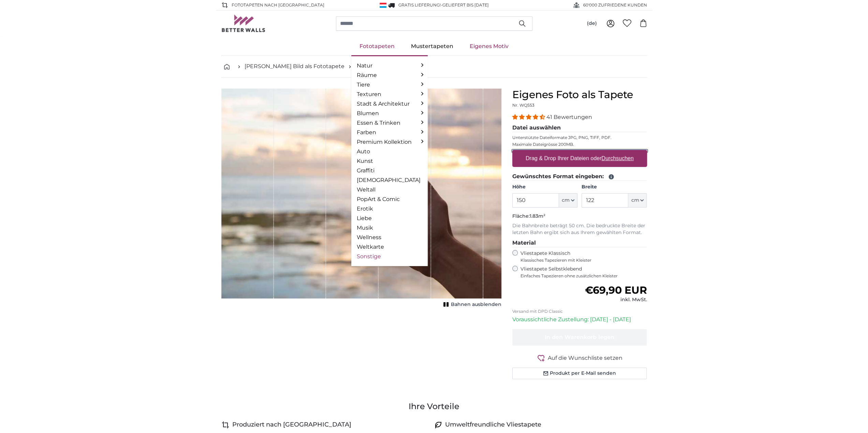 The height and width of the screenshot is (433, 868). What do you see at coordinates (389, 114) in the screenshot?
I see `a: Blumen` at bounding box center [389, 114].